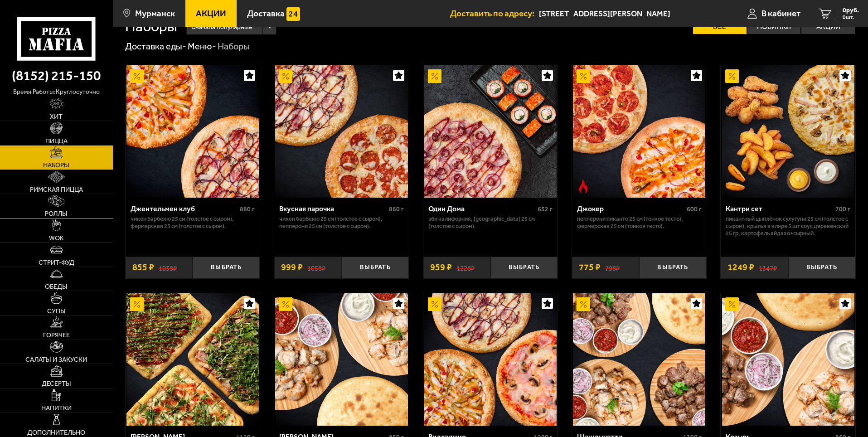  I want to click on s: 1228 ₽, so click(466, 267).